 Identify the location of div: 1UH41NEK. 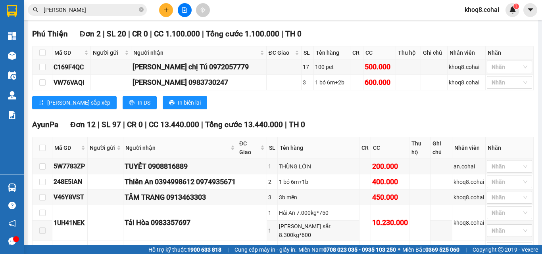
(70, 223).